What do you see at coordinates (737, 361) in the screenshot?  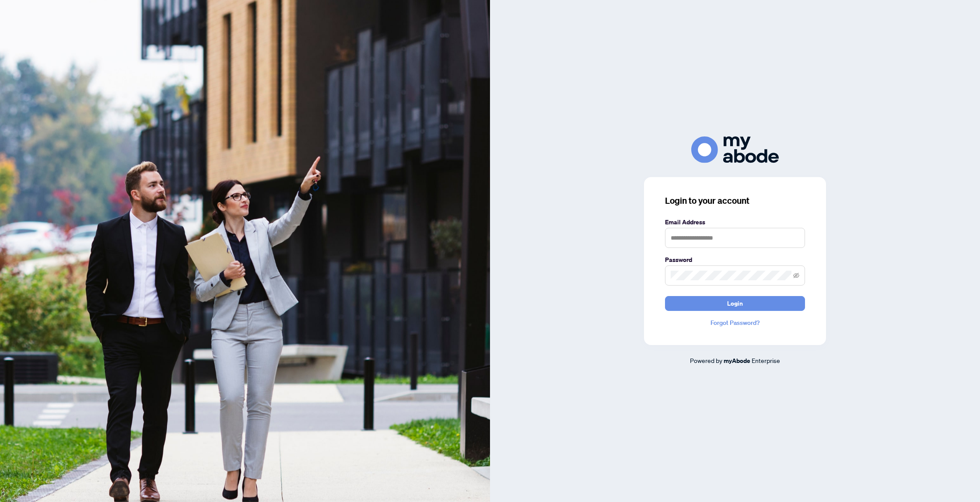 I see `a: myAbode` at bounding box center [737, 361].